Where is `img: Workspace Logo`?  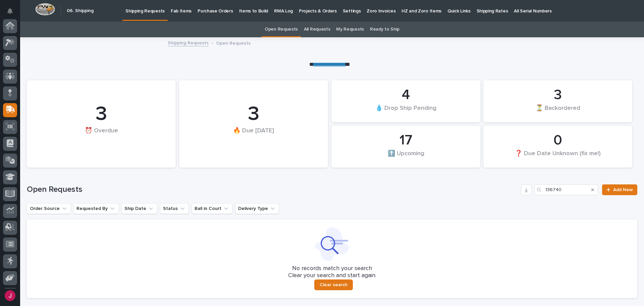 img: Workspace Logo is located at coordinates (45, 9).